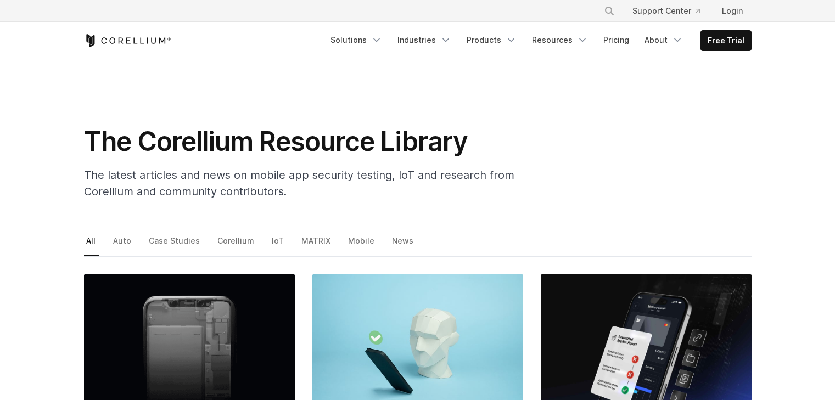 The image size is (835, 400). I want to click on a: Industries, so click(424, 40).